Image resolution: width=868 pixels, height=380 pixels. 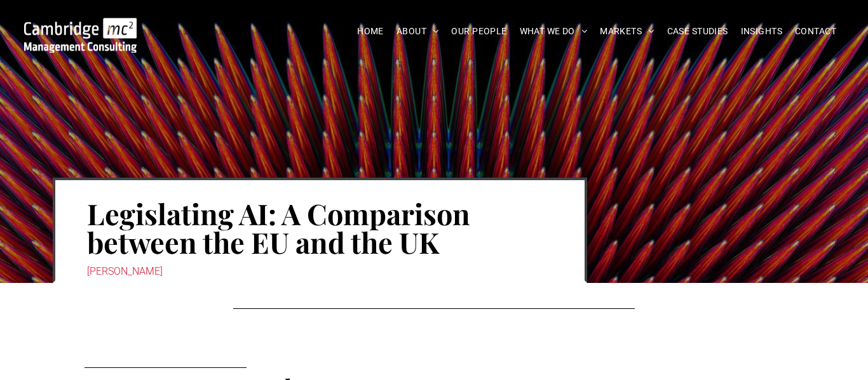 I want to click on a: MARKETS, so click(x=627, y=31).